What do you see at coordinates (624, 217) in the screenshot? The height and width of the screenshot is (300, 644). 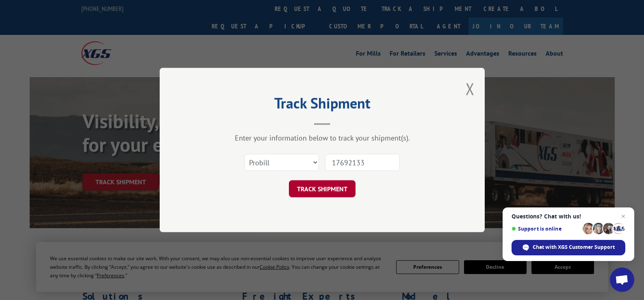 I see `span: Close chat` at bounding box center [624, 217].